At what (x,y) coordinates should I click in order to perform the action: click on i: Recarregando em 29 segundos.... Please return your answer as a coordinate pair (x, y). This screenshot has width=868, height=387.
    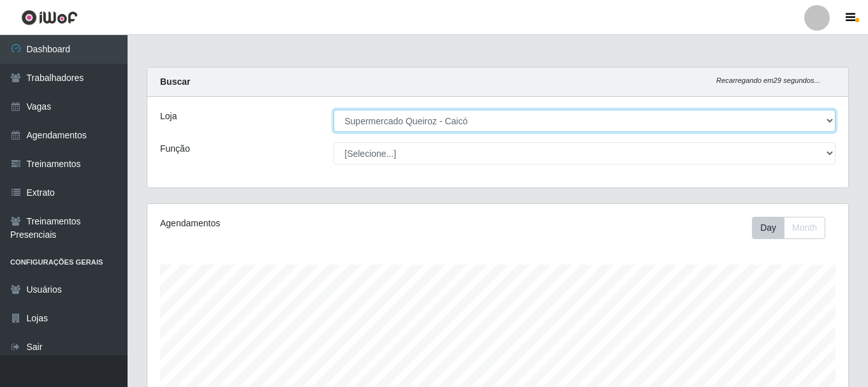
    Looking at the image, I should click on (768, 81).